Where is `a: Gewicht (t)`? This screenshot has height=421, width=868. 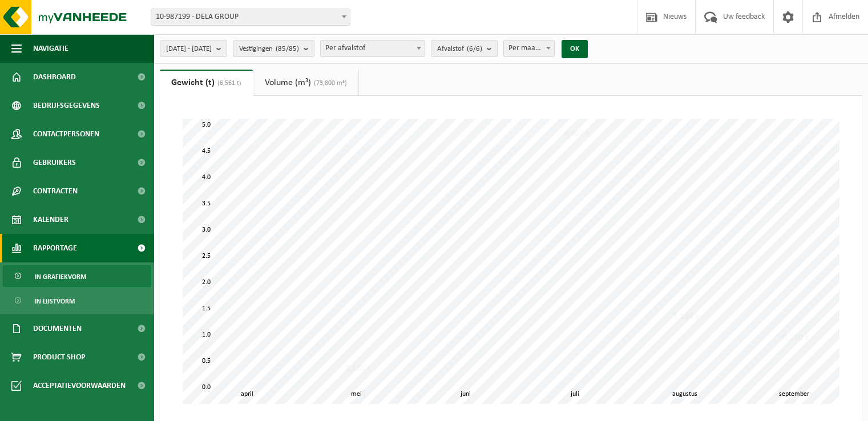
a: Gewicht (t) is located at coordinates (206, 83).